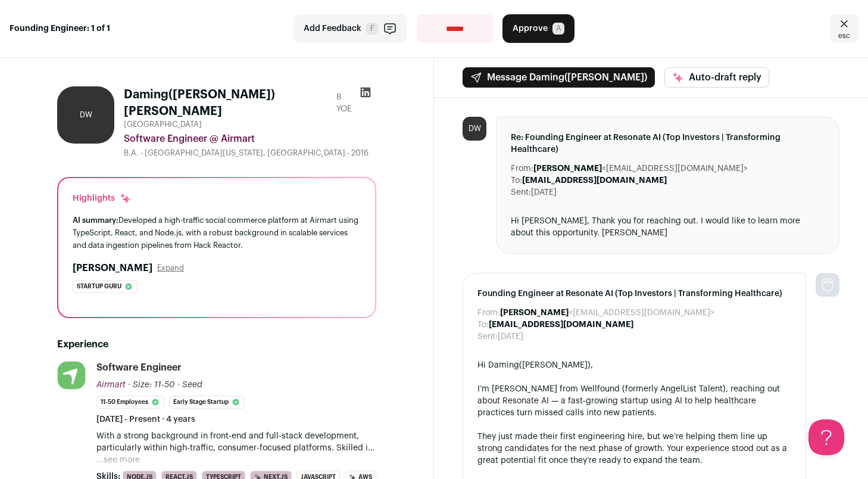 The height and width of the screenshot is (479, 868). I want to click on span: Seed, so click(192, 385).